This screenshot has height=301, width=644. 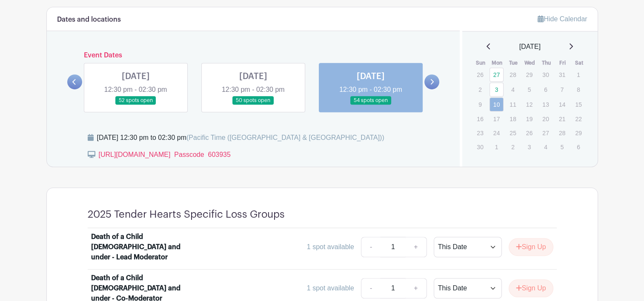 I want to click on th: Sun, so click(x=480, y=63).